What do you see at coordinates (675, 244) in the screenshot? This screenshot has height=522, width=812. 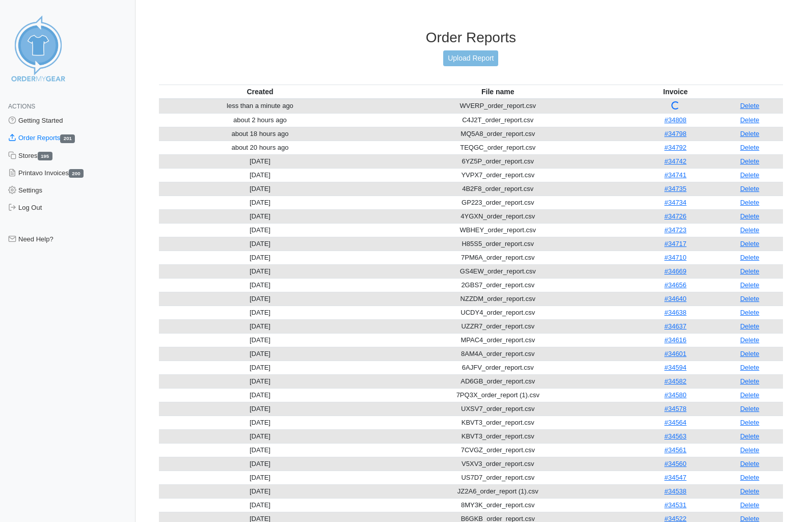 I see `a: #34717` at bounding box center [675, 244].